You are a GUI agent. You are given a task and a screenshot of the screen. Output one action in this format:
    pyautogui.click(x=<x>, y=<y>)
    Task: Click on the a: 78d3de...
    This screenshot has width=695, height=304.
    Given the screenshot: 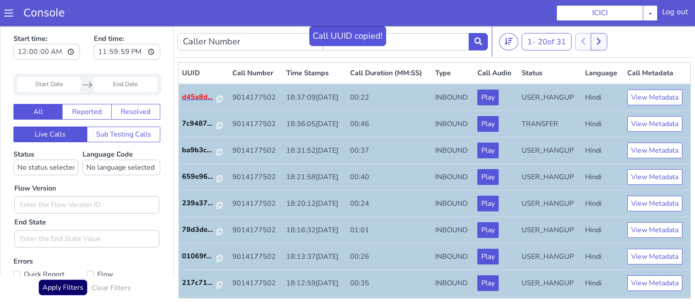 What is the action you would take?
    pyautogui.click(x=204, y=203)
    